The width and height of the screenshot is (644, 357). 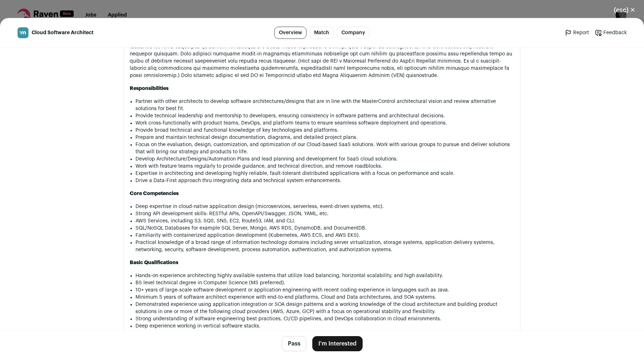 I want to click on li: Familiarity with containerized application development (Kubernetes, AWS ECS, and AWS EKS)., so click(x=324, y=235).